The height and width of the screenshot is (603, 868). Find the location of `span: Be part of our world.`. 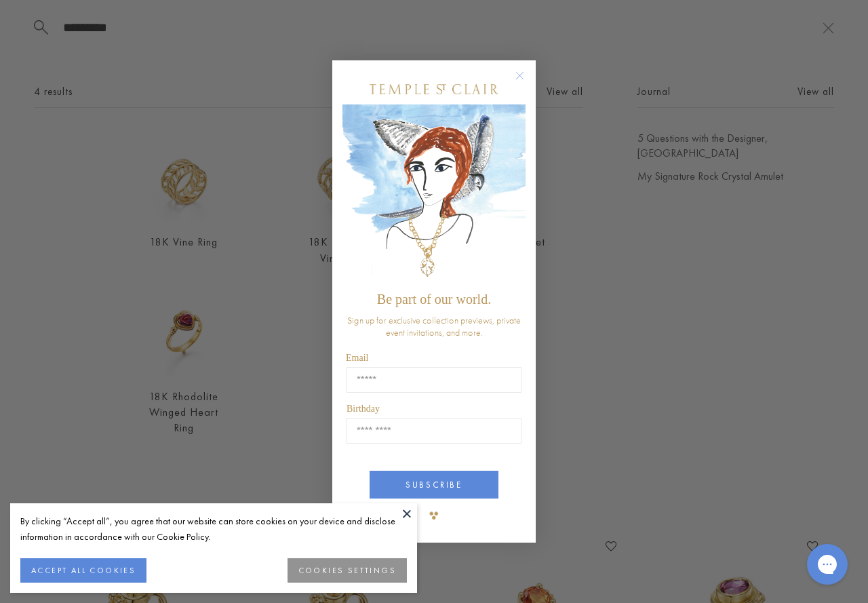

span: Be part of our world. is located at coordinates (434, 299).